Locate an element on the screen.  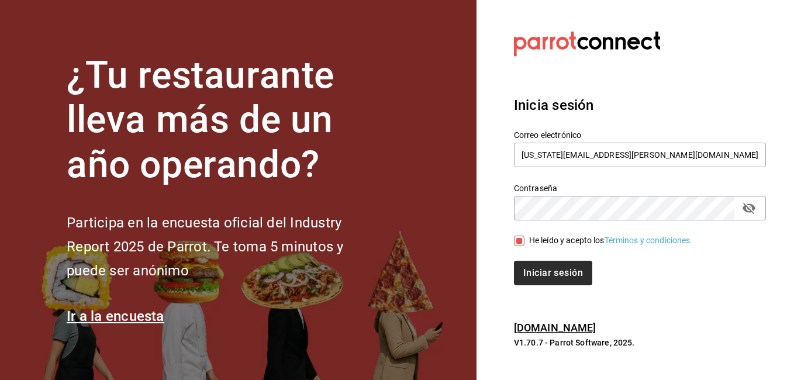
h3: Inicia sesión is located at coordinates (640, 105).